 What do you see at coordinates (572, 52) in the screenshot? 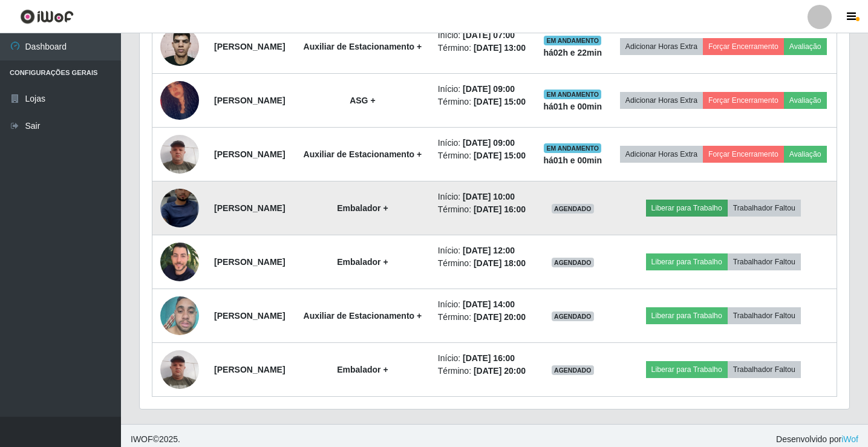
I see `strong: há 02 h e 22 min` at bounding box center [572, 52].